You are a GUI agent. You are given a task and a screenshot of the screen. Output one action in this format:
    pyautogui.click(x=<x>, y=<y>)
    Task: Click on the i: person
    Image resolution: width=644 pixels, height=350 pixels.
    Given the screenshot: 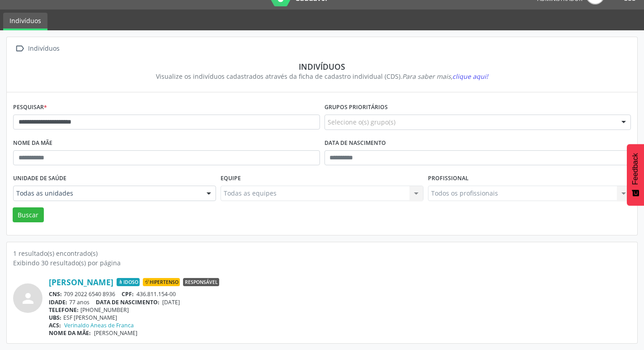 What is the action you would take?
    pyautogui.click(x=28, y=298)
    